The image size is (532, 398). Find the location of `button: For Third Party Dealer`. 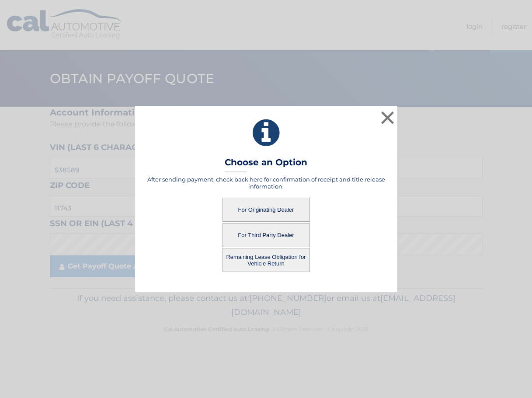

button: For Third Party Dealer is located at coordinates (266, 235).